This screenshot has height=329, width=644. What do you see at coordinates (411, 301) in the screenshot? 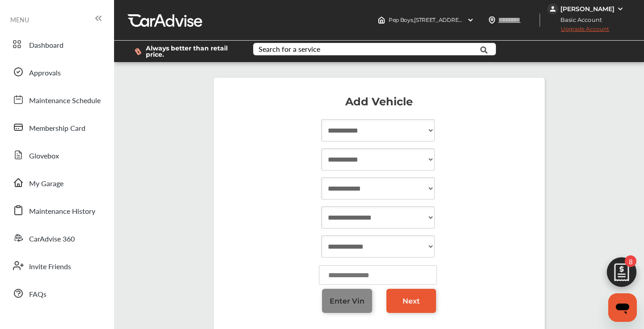
I see `span: Next` at bounding box center [411, 301].